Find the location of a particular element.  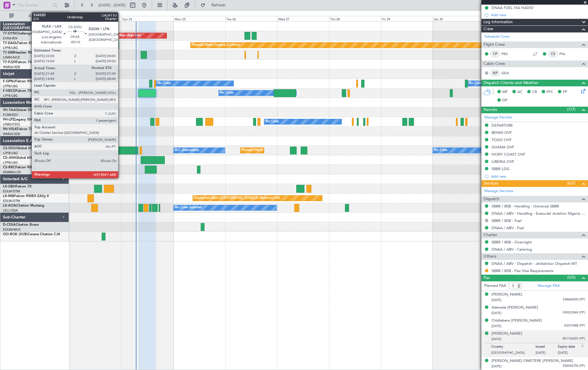

a: LFMN/NCE is located at coordinates (11, 57).